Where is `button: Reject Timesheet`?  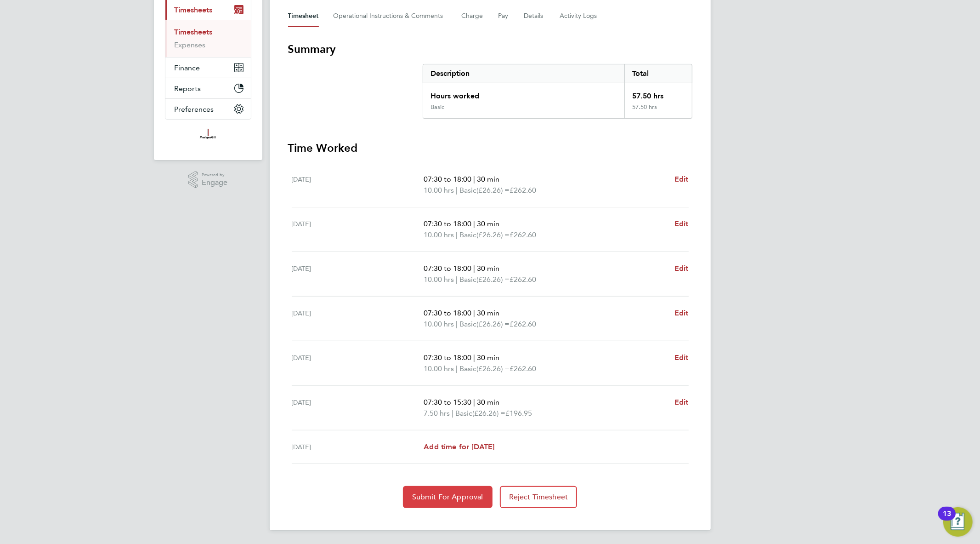 button: Reject Timesheet is located at coordinates (538, 497).